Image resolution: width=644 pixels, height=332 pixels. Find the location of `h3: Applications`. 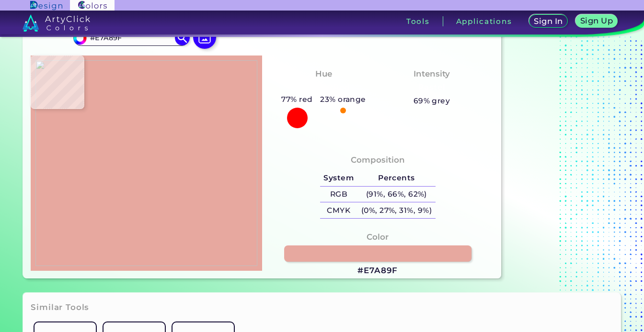

h3: Applications is located at coordinates (484, 21).